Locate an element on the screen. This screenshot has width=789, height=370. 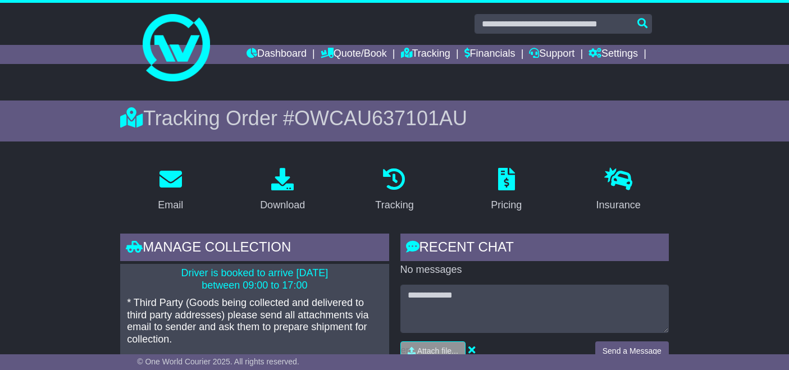
a: Email is located at coordinates (170, 190).